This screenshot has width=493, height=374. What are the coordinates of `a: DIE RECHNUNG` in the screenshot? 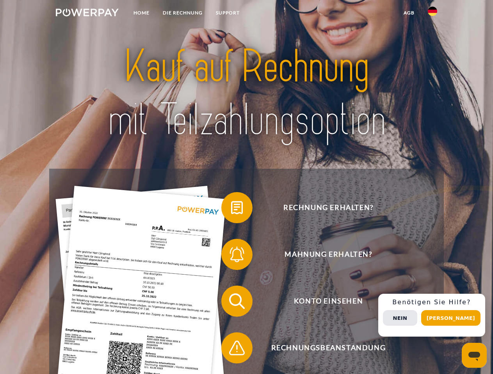 It's located at (183, 13).